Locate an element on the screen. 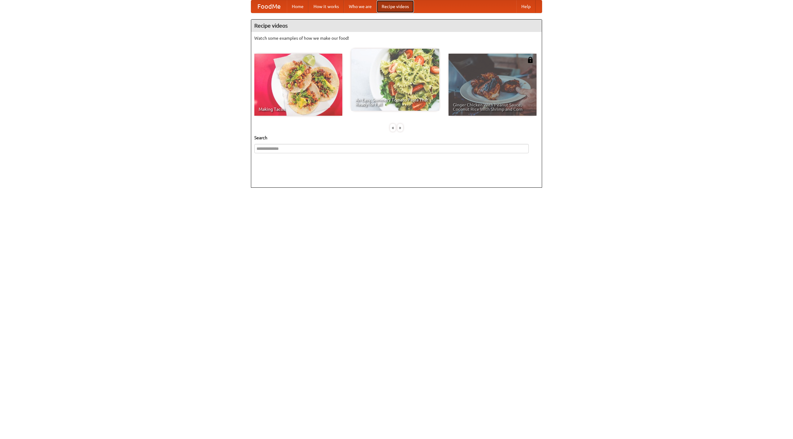 The height and width of the screenshot is (439, 793). p: Watch some examples of how we make our food! is located at coordinates (397, 38).